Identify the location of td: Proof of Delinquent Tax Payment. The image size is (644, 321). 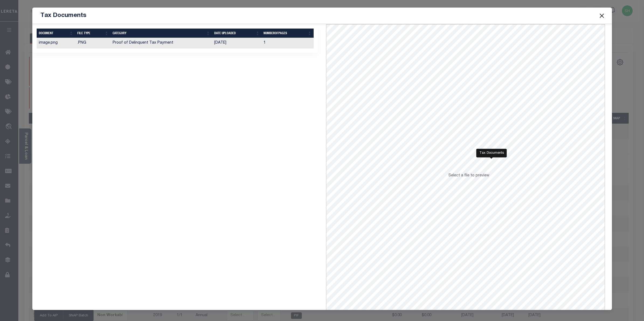
(161, 43).